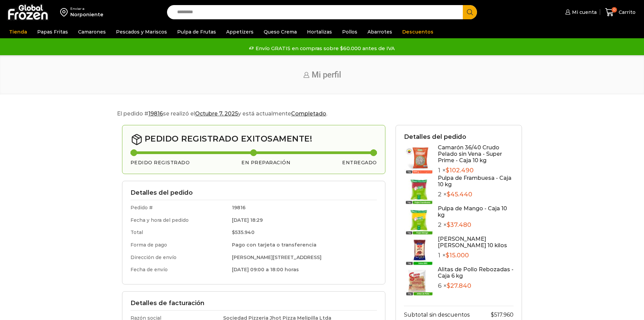 The image size is (644, 320). Describe the element at coordinates (243, 232) in the screenshot. I see `bdi: 535.940` at that location.